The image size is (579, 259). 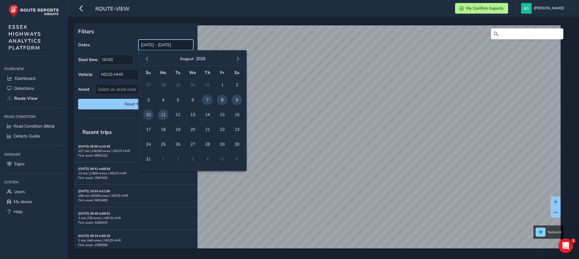 What do you see at coordinates (33, 78) in the screenshot?
I see `a: Dashboard` at bounding box center [33, 78].